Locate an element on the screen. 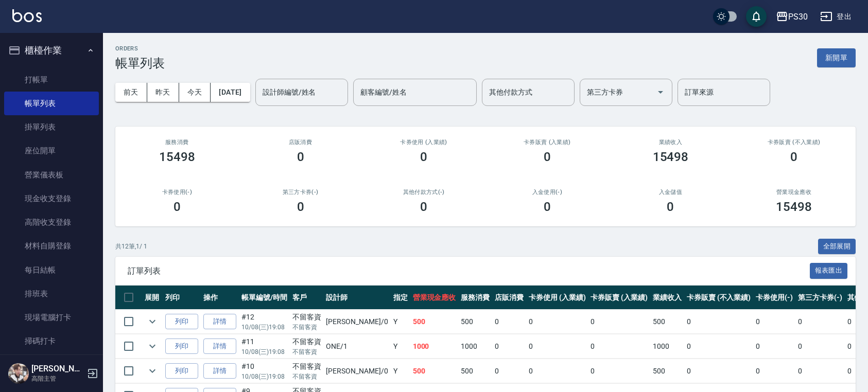 This screenshot has width=868, height=392. th: 店販消費 is located at coordinates (509, 297).